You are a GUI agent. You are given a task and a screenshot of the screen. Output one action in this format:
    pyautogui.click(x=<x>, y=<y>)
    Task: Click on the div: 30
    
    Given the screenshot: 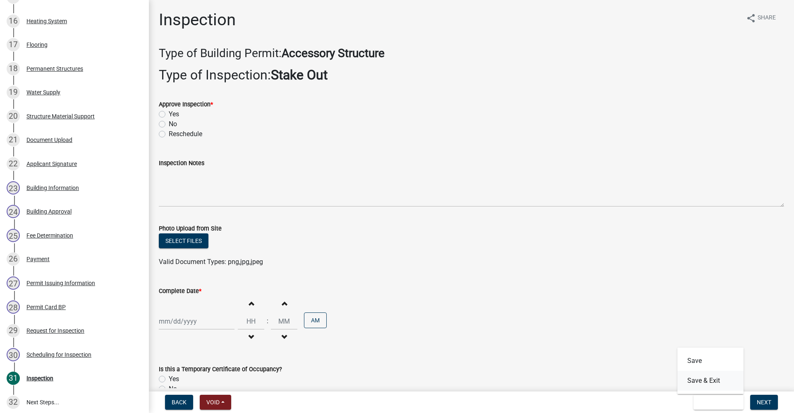 What is the action you would take?
    pyautogui.click(x=13, y=354)
    